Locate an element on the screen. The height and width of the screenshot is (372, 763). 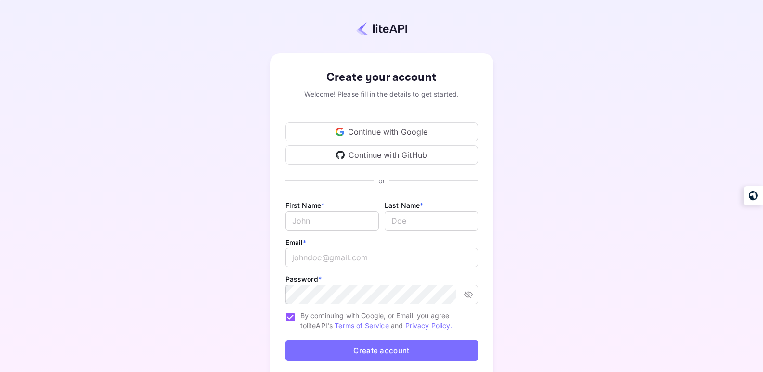
input: John is located at coordinates (332, 221).